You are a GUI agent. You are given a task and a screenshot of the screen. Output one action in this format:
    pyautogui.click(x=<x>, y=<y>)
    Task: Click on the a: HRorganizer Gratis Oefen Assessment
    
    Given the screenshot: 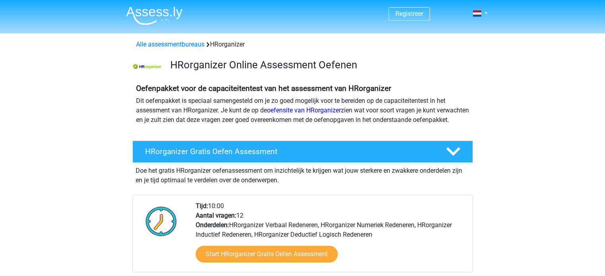 What is the action you would take?
    pyautogui.click(x=303, y=152)
    